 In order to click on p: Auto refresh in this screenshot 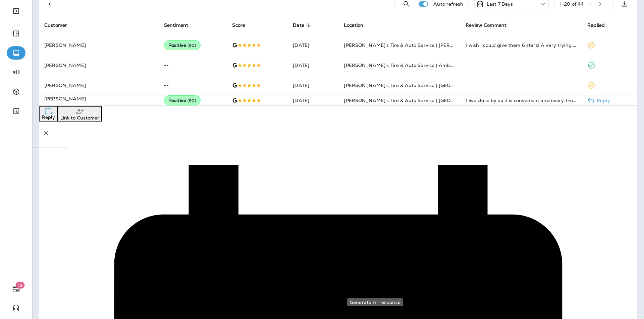, I will do `click(448, 4)`.